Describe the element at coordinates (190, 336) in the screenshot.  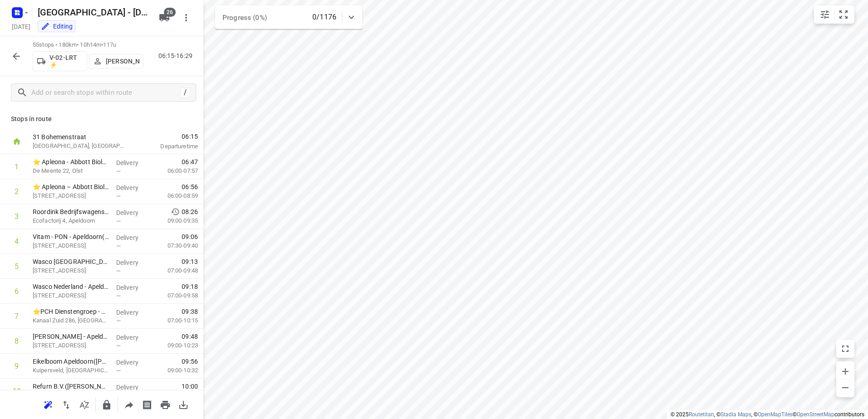
I see `span: 09:48` at that location.